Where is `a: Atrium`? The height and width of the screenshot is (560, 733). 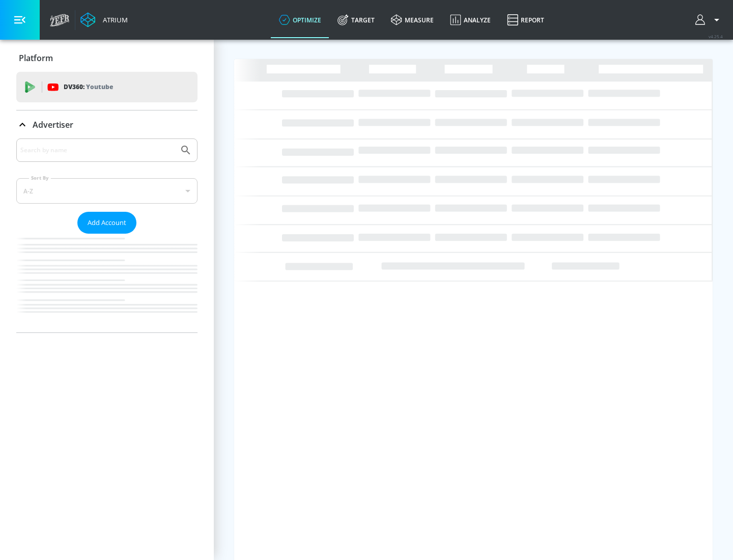 a: Atrium is located at coordinates (104, 20).